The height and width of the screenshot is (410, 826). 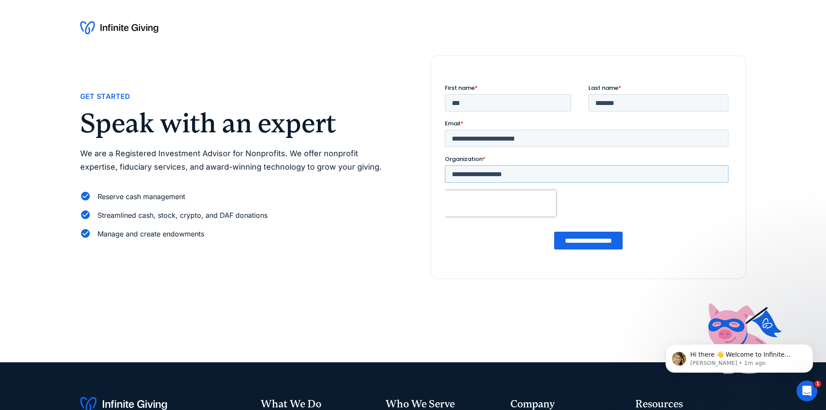 What do you see at coordinates (238, 160) in the screenshot?
I see `p: We are a Registered Investment Advisor for Nonprofits. We offer nonprofit expertise, fiduciary se...` at bounding box center [238, 160].